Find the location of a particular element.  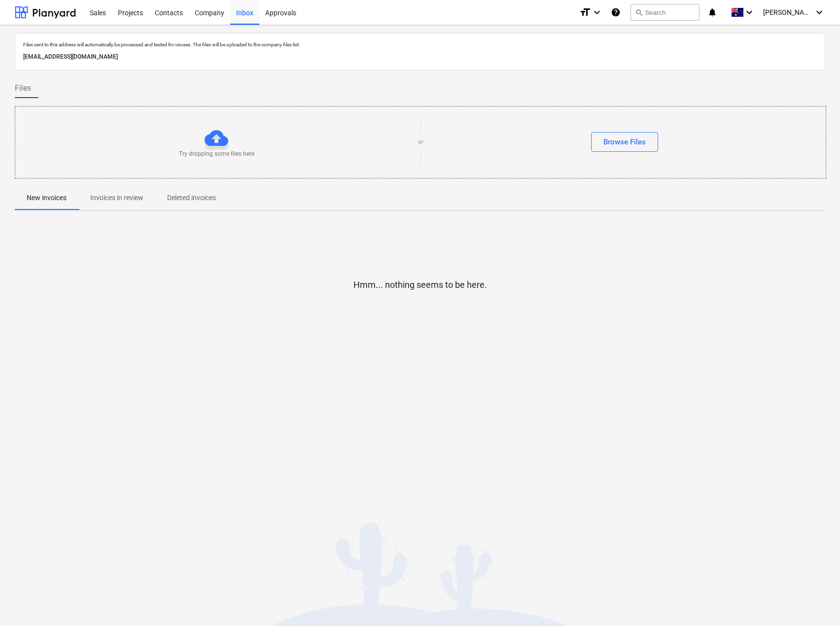

div: Browse Files is located at coordinates (624, 142).